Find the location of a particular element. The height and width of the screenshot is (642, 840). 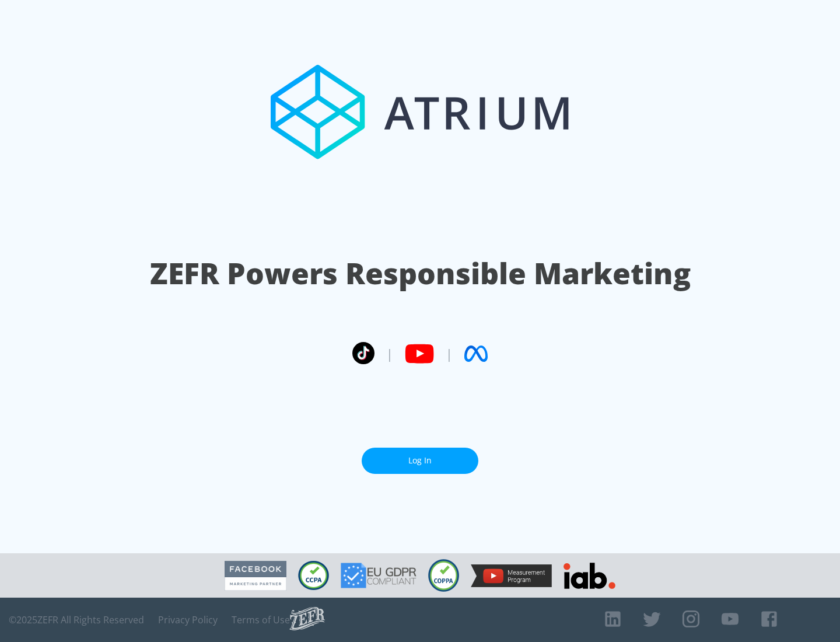

a: Privacy Policy is located at coordinates (188, 620).